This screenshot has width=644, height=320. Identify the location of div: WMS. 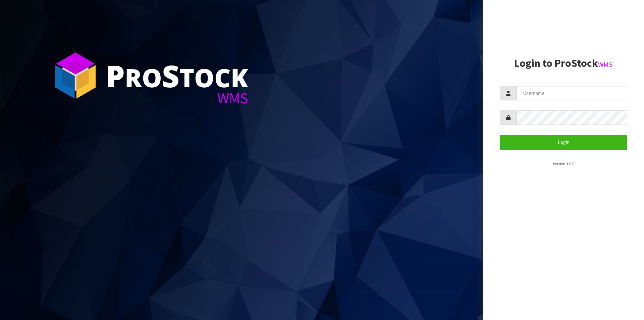
(177, 98).